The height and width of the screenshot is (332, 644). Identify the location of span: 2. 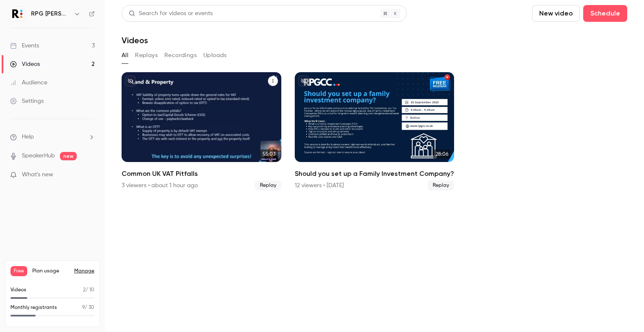
(84, 290).